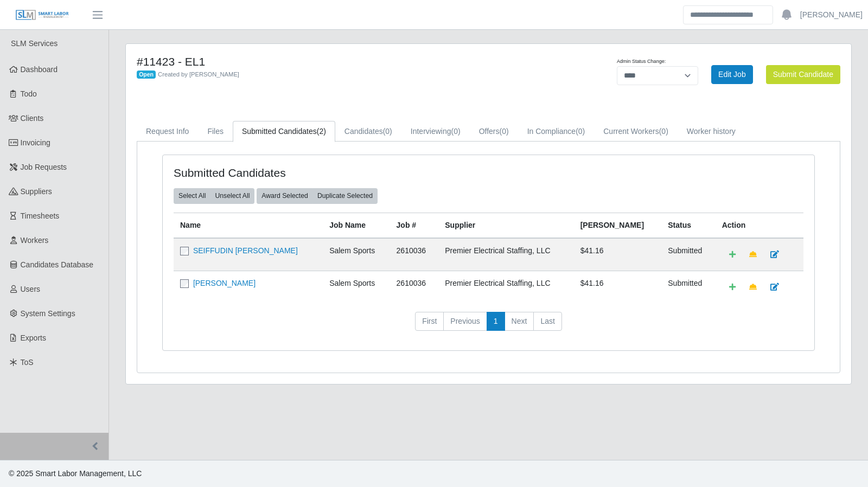  I want to click on span: ToS, so click(27, 362).